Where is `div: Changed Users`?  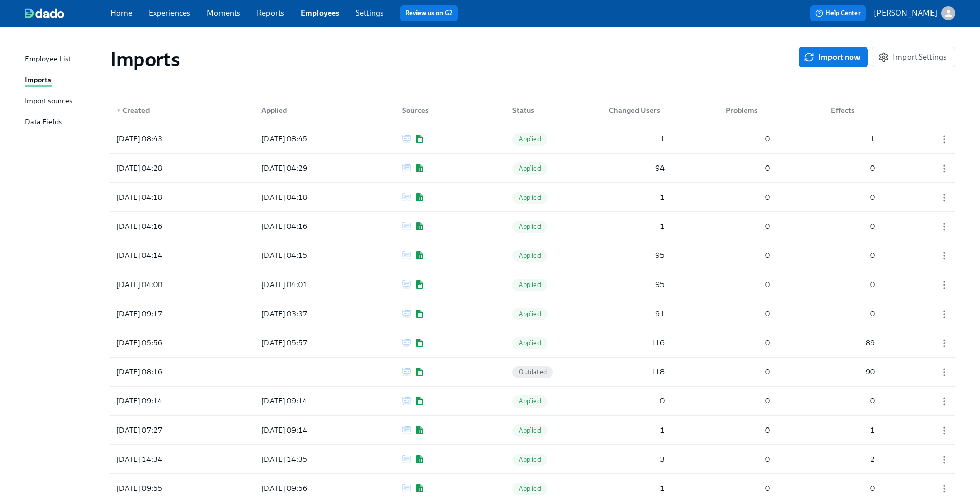 div: Changed Users is located at coordinates (636, 110).